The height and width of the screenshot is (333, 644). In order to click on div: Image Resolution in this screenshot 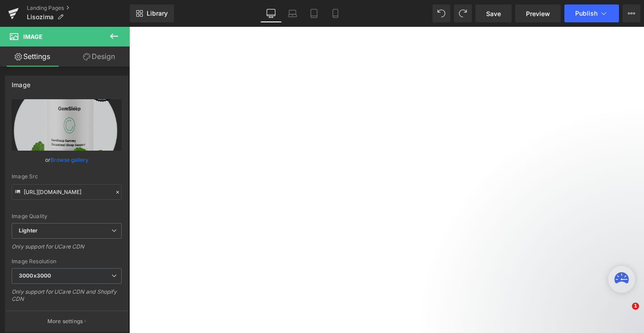, I will do `click(67, 261)`.